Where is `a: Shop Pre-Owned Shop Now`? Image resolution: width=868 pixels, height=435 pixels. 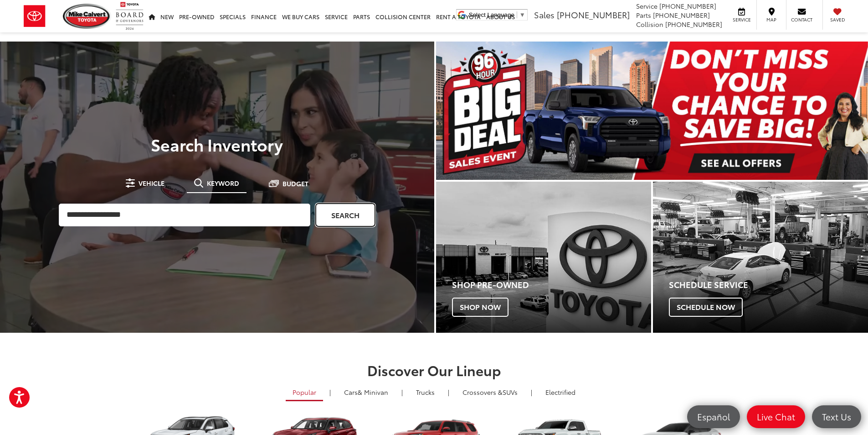
a: Shop Pre-Owned Shop Now is located at coordinates (544, 257).